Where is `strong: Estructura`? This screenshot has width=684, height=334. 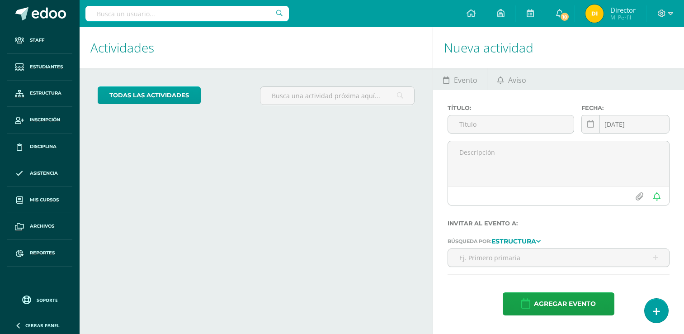
strong: Estructura is located at coordinates (514, 241).